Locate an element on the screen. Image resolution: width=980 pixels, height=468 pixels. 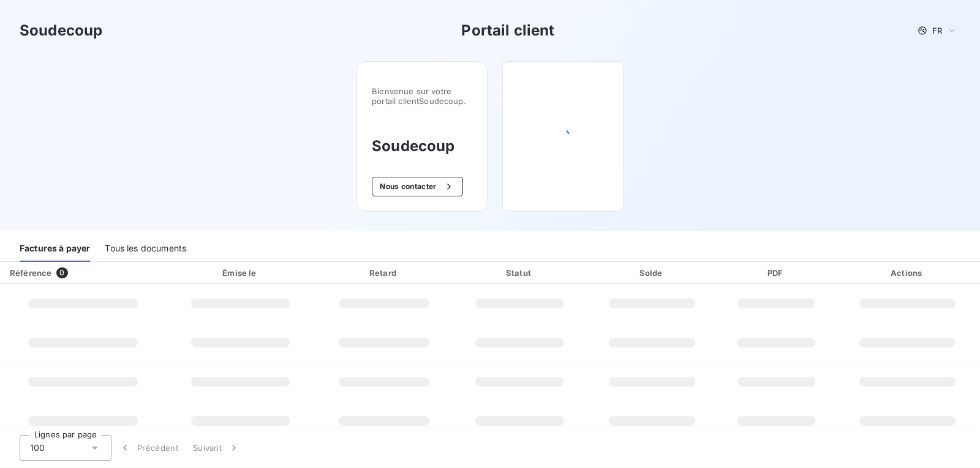
span: FR is located at coordinates (938, 30).